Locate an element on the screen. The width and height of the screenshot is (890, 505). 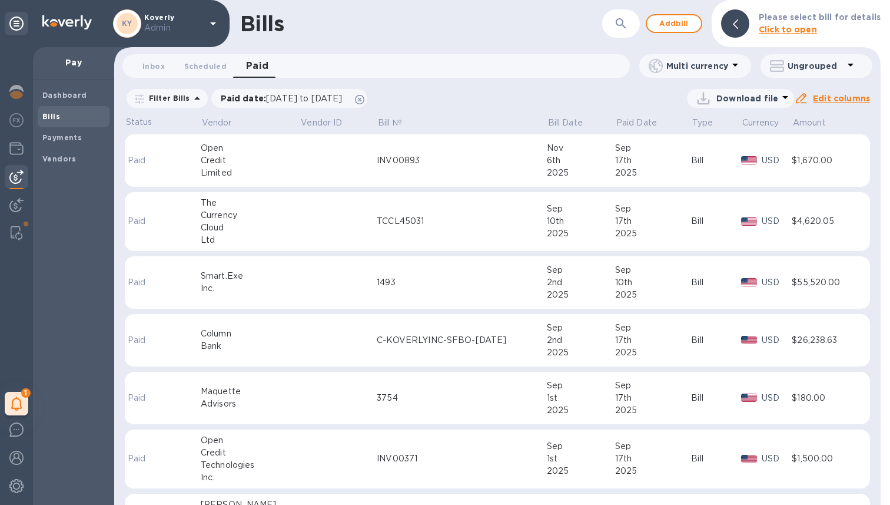
b: Bills is located at coordinates (51, 116).